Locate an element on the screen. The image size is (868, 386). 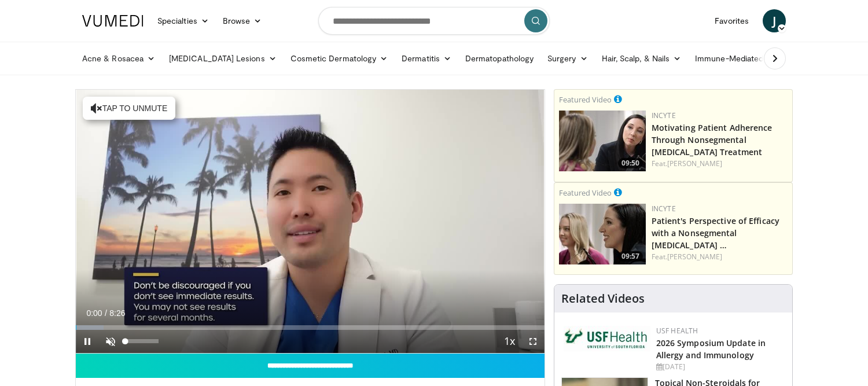
a: Specialties is located at coordinates (183, 21).